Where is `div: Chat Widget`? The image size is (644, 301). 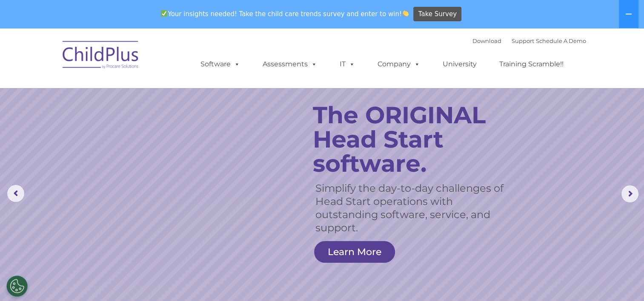 div: Chat Widget is located at coordinates (574, 255).